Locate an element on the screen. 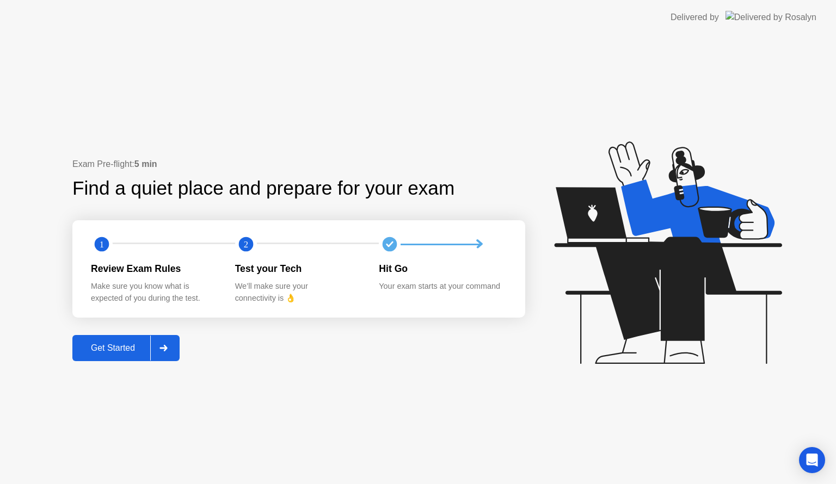  div: Hit Go is located at coordinates (442, 269).